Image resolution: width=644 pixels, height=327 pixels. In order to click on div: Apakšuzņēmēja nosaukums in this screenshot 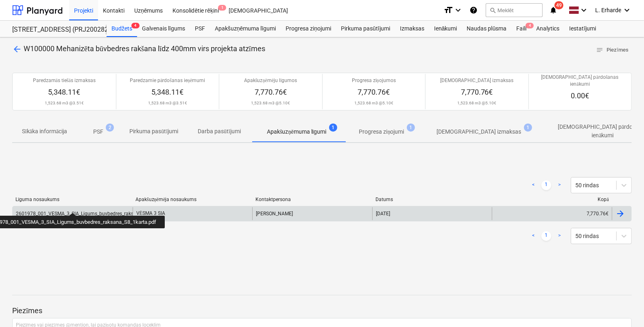, I will do `click(192, 200)`.